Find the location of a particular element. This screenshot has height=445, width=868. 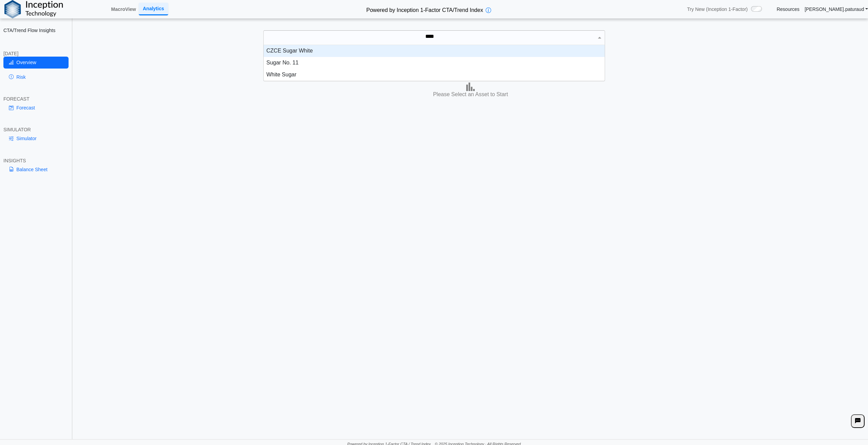

a: Risk is located at coordinates (36, 77).